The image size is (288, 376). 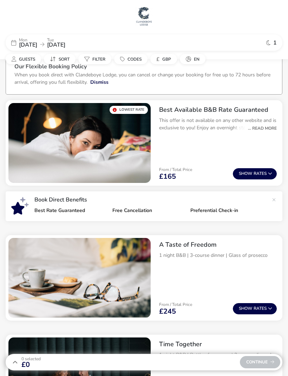 What do you see at coordinates (260, 128) in the screenshot?
I see `div: ... Read More` at bounding box center [260, 128].